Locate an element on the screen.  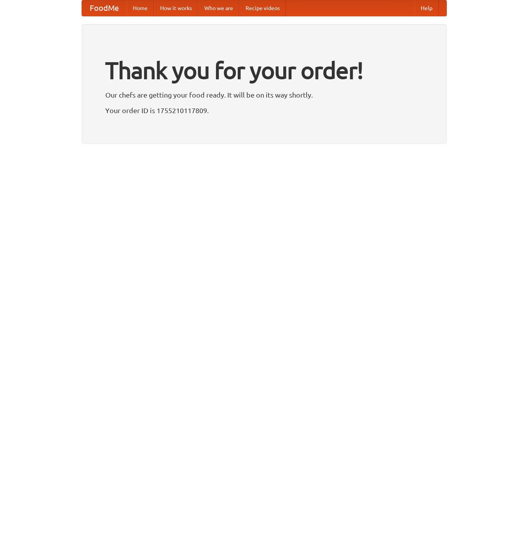
h1: Thank you for your order! is located at coordinates (264, 70).